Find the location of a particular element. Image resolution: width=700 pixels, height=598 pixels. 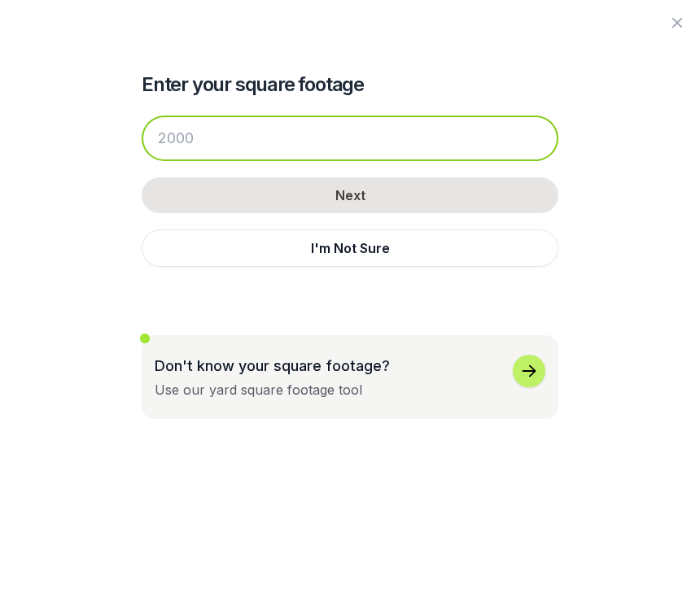

button: Next is located at coordinates (350, 195).